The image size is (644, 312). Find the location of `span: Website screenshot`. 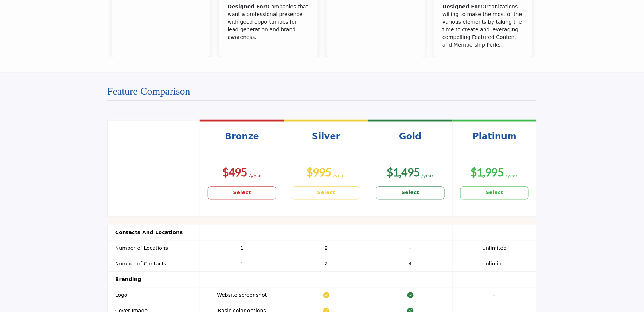

span: Website screenshot is located at coordinates (242, 295).